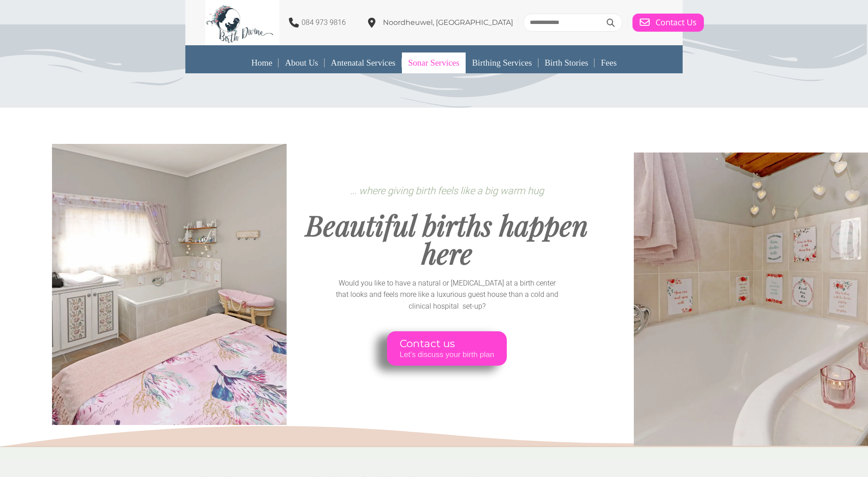 This screenshot has height=477, width=868. I want to click on span: Contact Us, so click(676, 23).